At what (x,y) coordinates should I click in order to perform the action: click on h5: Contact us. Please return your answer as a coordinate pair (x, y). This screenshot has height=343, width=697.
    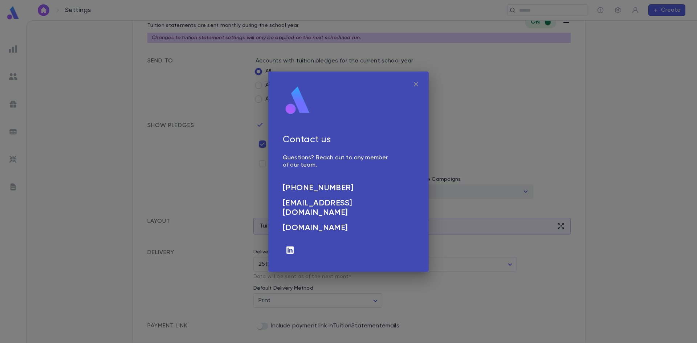
    Looking at the image, I should click on (337, 140).